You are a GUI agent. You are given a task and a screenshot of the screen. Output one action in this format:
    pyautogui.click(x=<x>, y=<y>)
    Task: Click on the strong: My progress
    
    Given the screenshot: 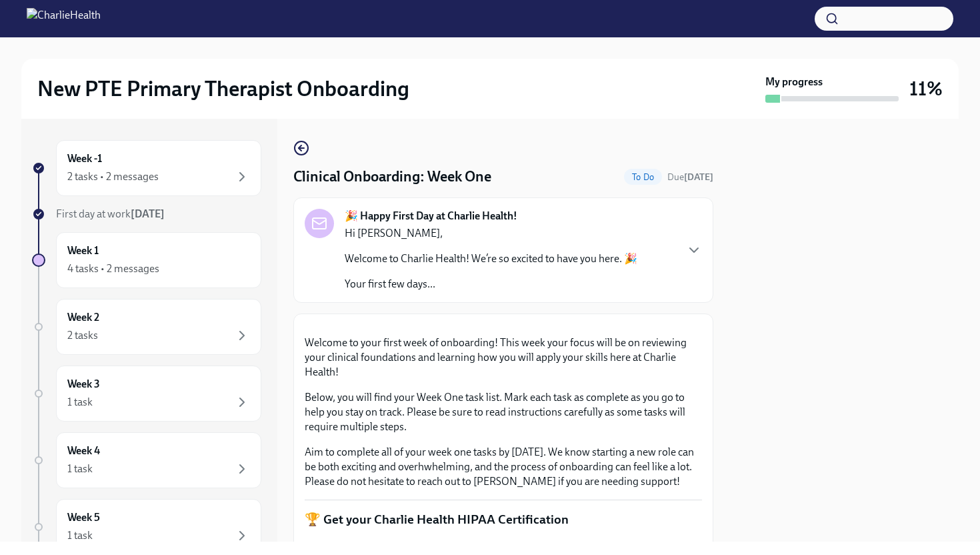 What is the action you would take?
    pyautogui.click(x=795, y=82)
    